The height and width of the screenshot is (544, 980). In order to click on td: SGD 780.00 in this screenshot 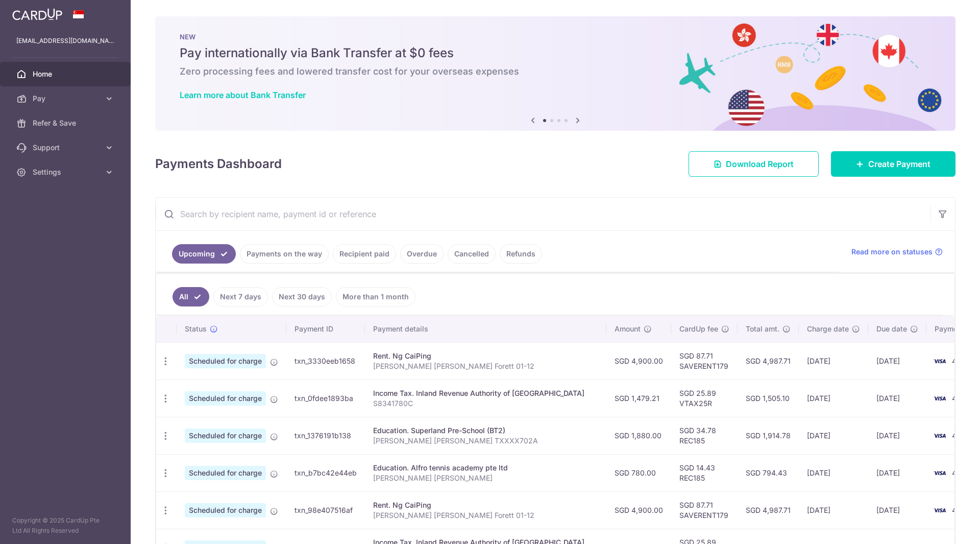, I will do `click(639, 472)`.